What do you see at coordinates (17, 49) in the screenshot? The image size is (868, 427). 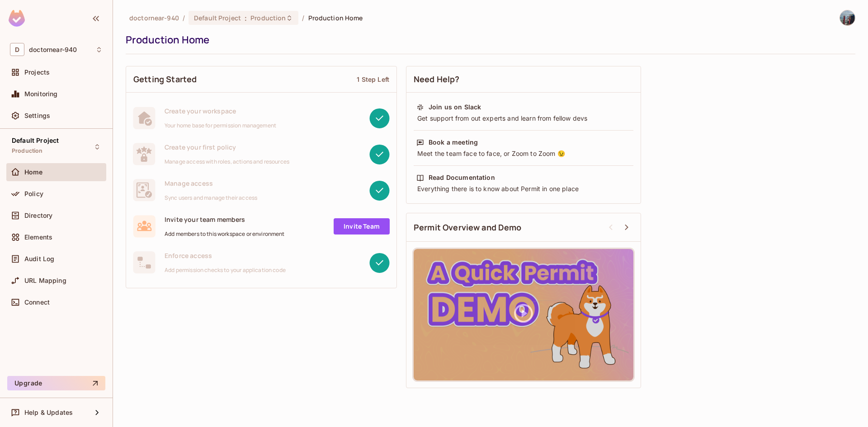 I see `span: D` at bounding box center [17, 49].